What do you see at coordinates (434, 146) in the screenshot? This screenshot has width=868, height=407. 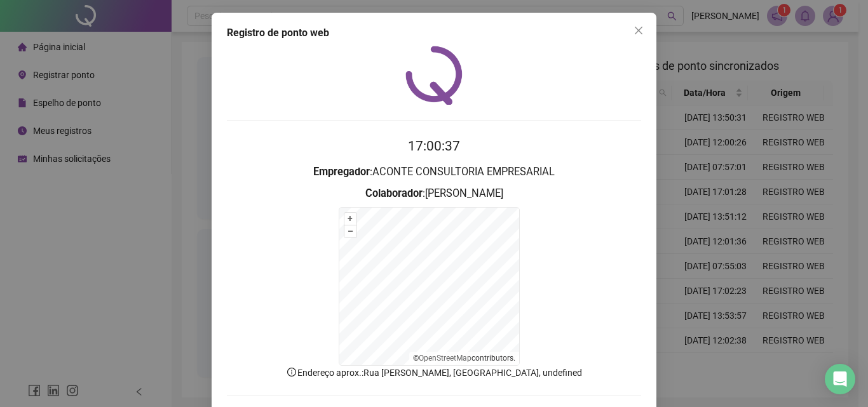 I see `time: 17:00:37` at bounding box center [434, 146].